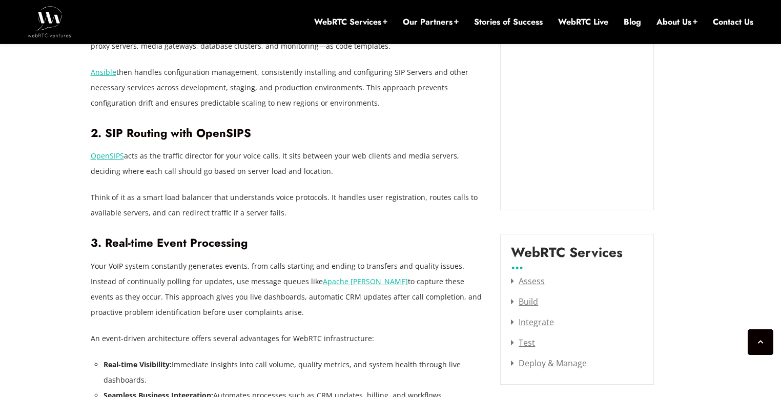  Describe the element at coordinates (632, 22) in the screenshot. I see `a: Blog` at that location.